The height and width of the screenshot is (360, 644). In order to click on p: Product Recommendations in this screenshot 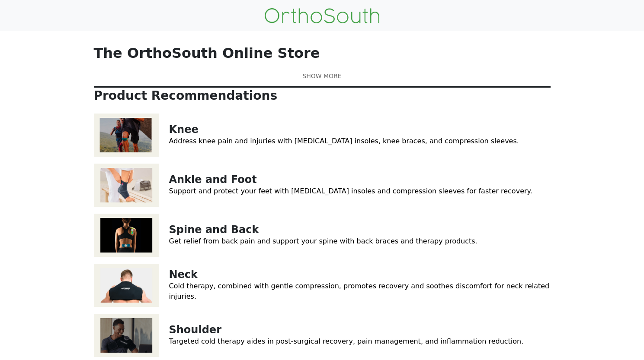, I will do `click(322, 96)`.